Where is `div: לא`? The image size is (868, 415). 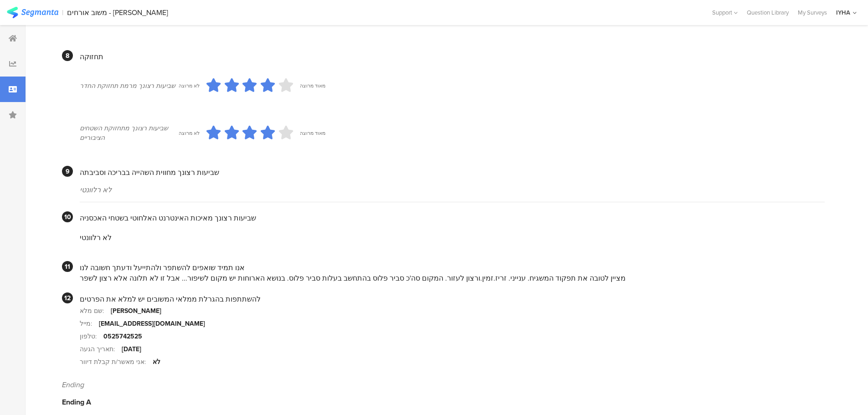
div: לא is located at coordinates (156, 361).